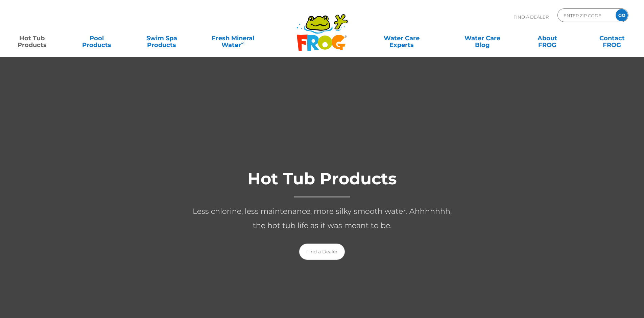 This screenshot has height=318, width=644. Describe the element at coordinates (532, 17) in the screenshot. I see `p: Find A Dealer` at that location.